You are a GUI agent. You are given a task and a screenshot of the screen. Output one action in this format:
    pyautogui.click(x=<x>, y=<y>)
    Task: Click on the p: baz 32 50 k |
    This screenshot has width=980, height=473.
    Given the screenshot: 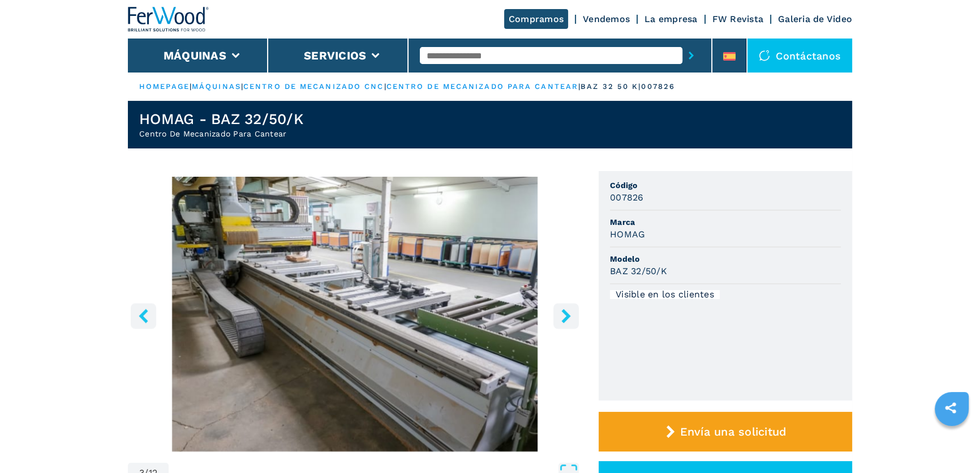 What is the action you would take?
    pyautogui.click(x=611, y=87)
    